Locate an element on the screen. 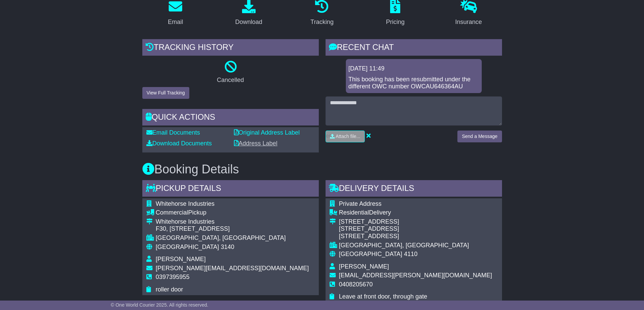  div: Download is located at coordinates (249, 22).